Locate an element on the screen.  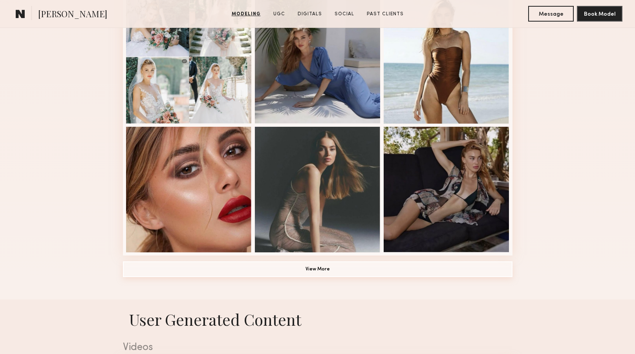
a: Digitals is located at coordinates (310, 14).